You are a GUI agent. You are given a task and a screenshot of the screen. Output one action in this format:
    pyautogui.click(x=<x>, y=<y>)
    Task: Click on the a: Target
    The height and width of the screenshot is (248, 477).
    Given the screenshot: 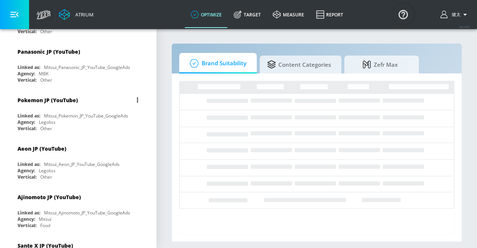 What is the action you would take?
    pyautogui.click(x=247, y=15)
    